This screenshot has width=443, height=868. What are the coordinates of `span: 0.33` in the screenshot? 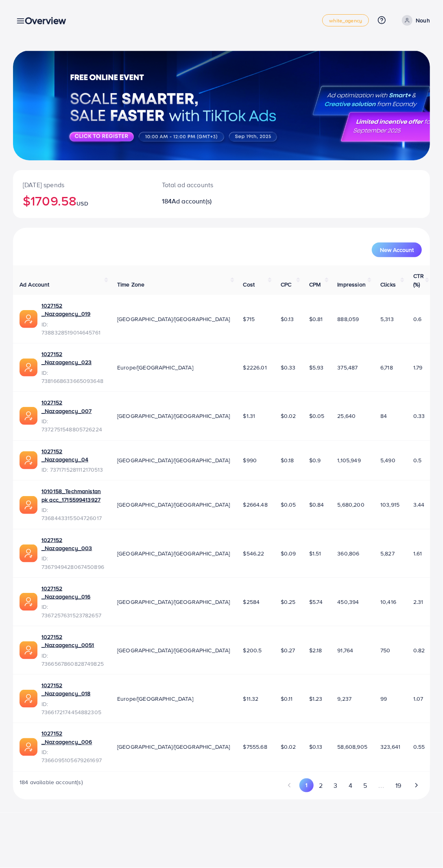 It's located at (419, 416).